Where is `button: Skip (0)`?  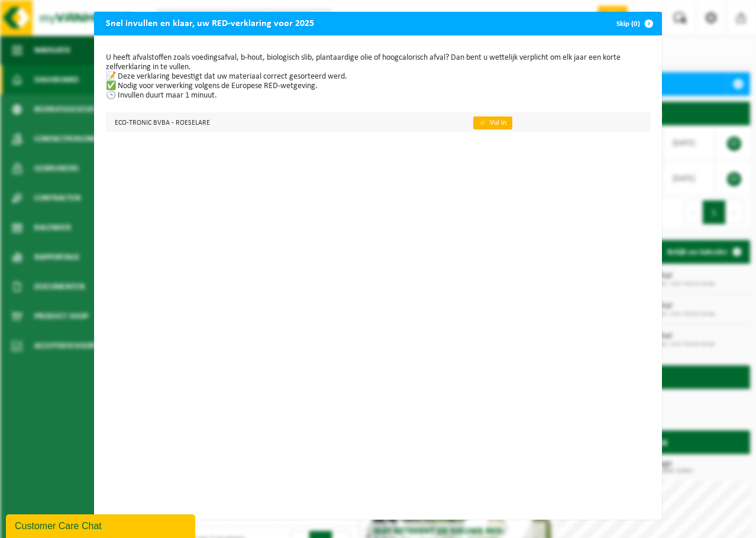
button: Skip (0) is located at coordinates (633, 24).